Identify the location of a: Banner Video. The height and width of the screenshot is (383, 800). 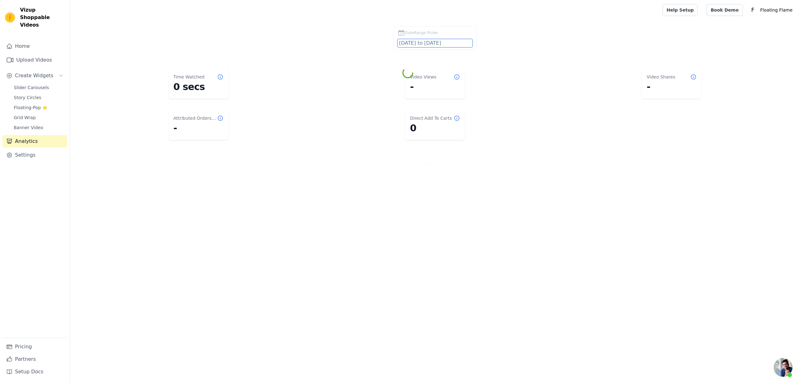
(38, 128).